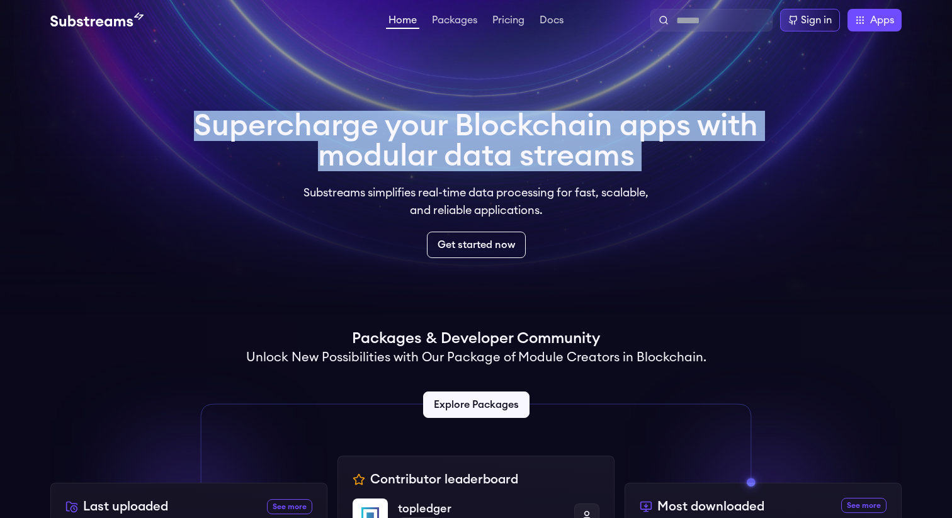 This screenshot has width=952, height=518. I want to click on a: See more recently uploaded packages, so click(290, 507).